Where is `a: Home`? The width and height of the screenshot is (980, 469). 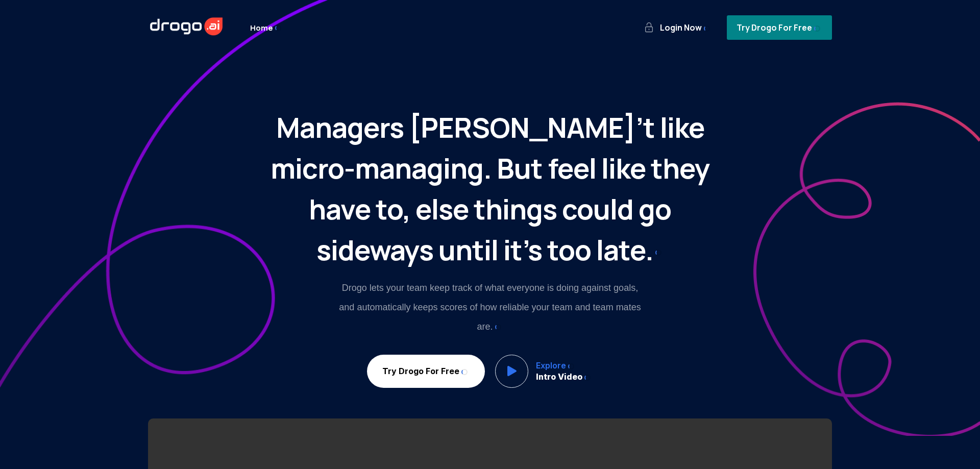 a: Home is located at coordinates (267, 27).